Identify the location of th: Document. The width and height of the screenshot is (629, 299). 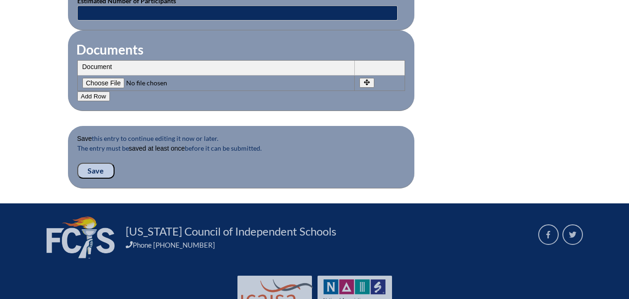
(216, 68).